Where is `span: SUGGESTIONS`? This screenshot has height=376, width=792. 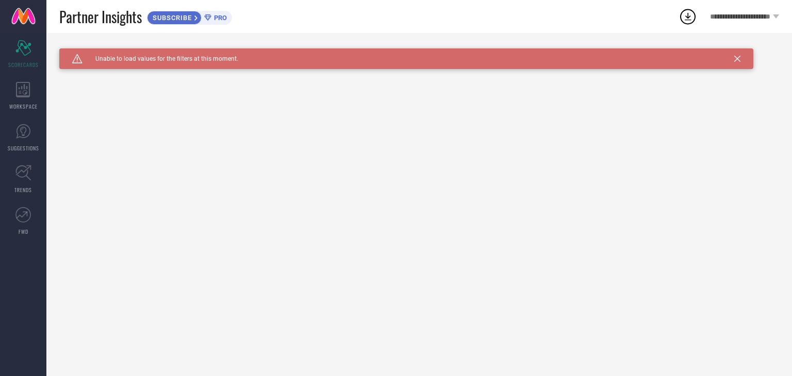 span: SUGGESTIONS is located at coordinates (23, 148).